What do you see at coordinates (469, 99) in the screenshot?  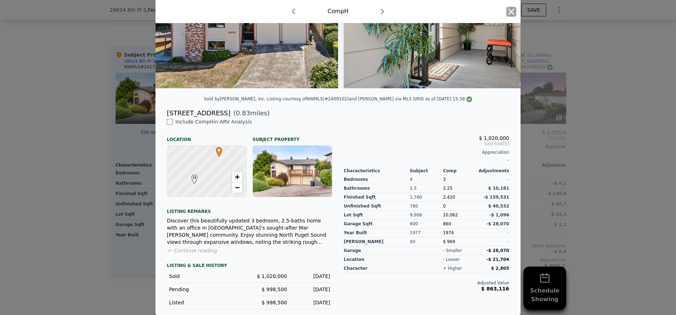 I see `img: NWMLS Logo` at bounding box center [469, 99].